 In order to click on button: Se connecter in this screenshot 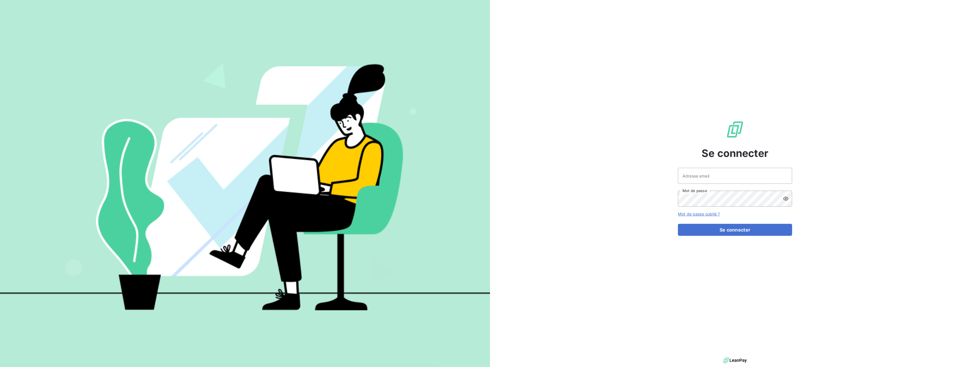, I will do `click(735, 230)`.